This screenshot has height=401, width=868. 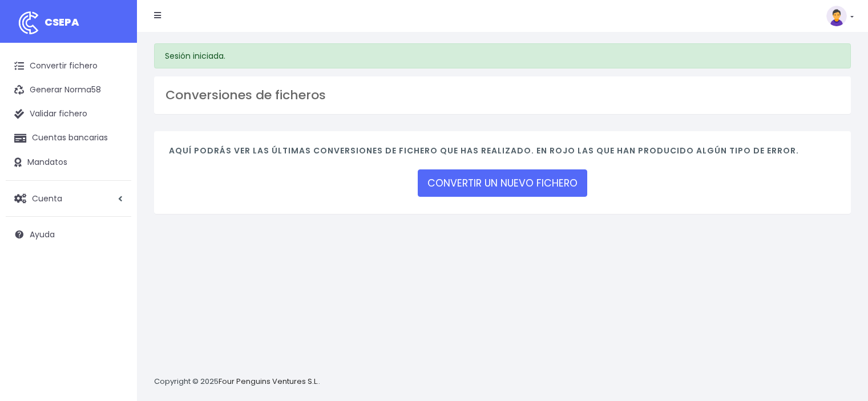 I want to click on a: Four Penguins Ventures S.L., so click(x=268, y=381).